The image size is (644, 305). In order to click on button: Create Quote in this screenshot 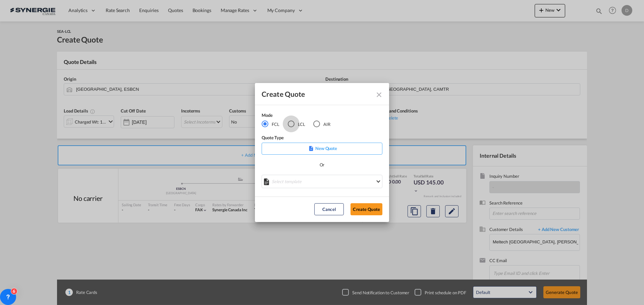, I will do `click(366, 209)`.